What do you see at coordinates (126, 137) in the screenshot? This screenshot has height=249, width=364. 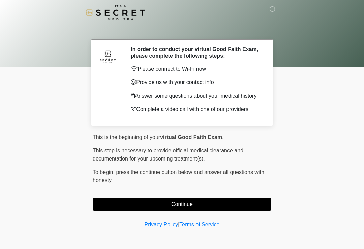 I see `span: This is the beginning of your` at bounding box center [126, 137].